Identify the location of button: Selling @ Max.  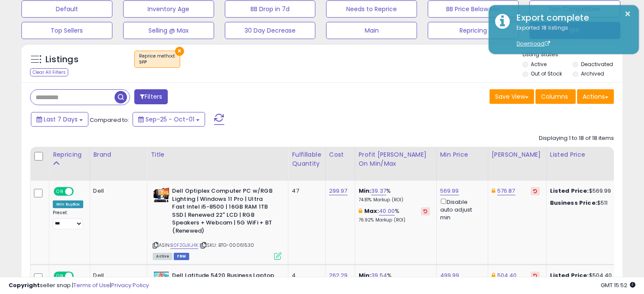
(169, 31).